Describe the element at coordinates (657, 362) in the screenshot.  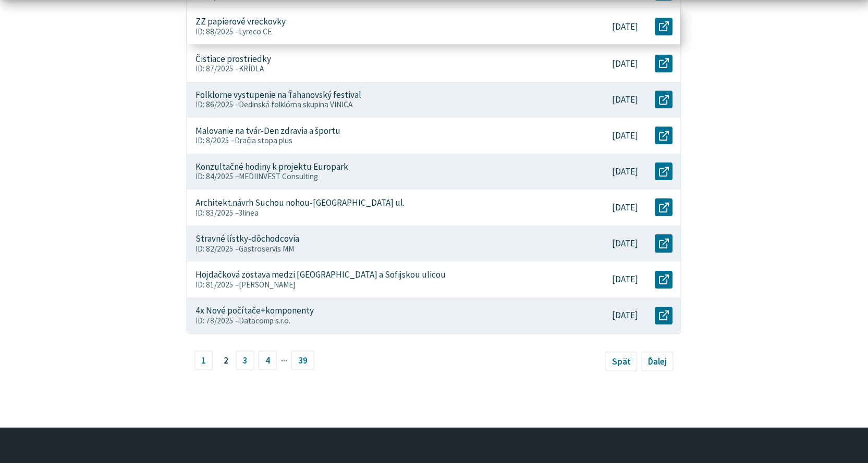
I see `a: Ďalej` at that location.